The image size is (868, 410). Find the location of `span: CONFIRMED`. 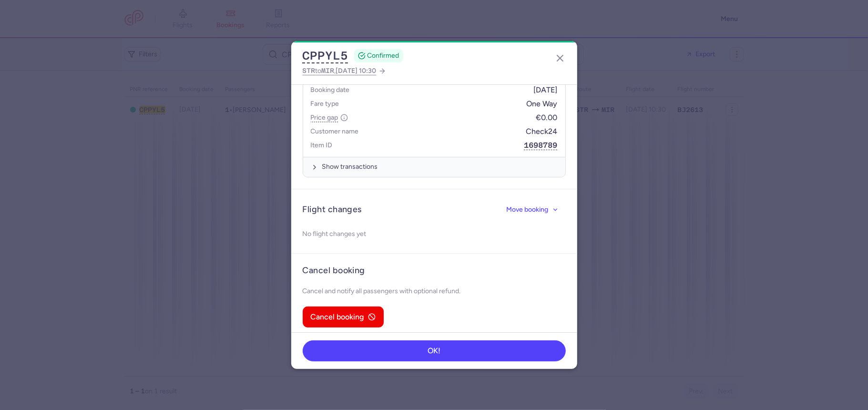

span: CONFIRMED is located at coordinates (384, 56).